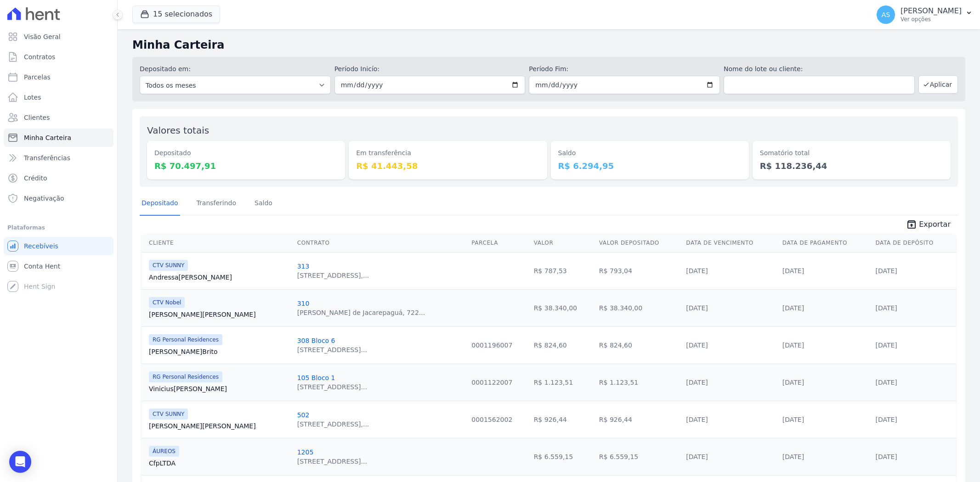  What do you see at coordinates (639, 456) in the screenshot?
I see `td: R$ 6.559,15` at bounding box center [639, 456].